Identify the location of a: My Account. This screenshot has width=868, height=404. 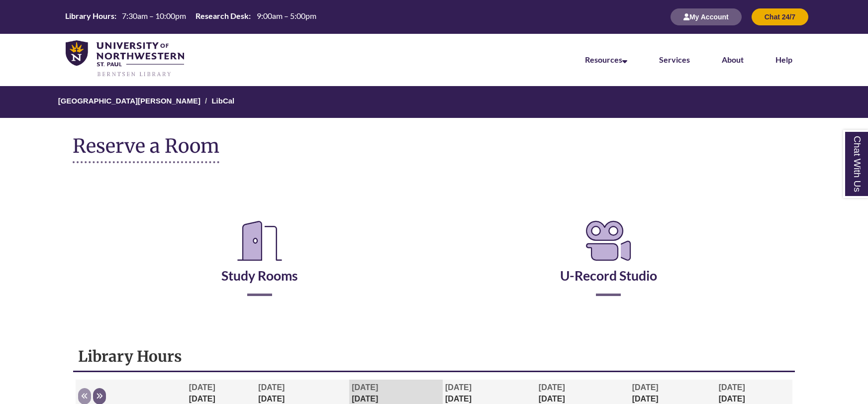
(706, 17).